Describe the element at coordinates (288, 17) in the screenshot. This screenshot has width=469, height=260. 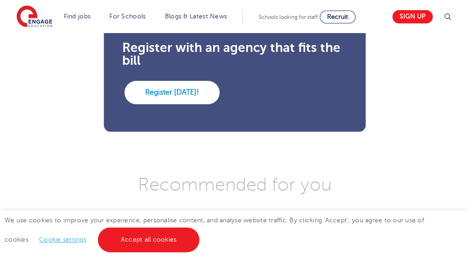
I see `span: Schools looking for staff` at that location.